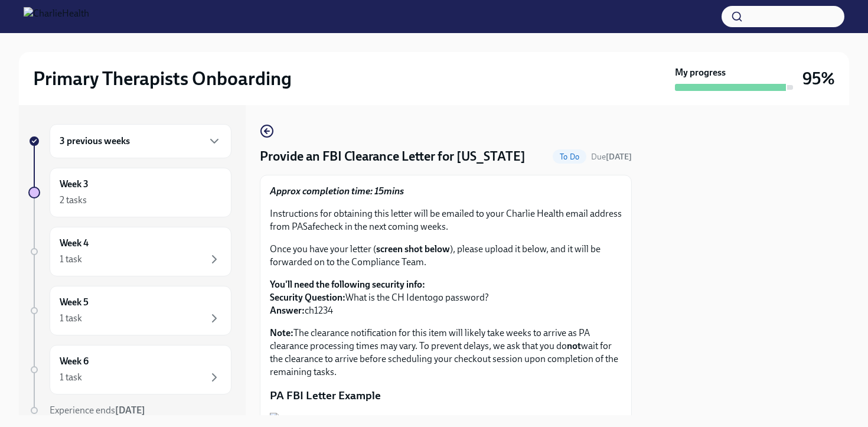 The image size is (868, 427). What do you see at coordinates (446, 395) in the screenshot?
I see `p: PA FBI Letter Example` at bounding box center [446, 395].